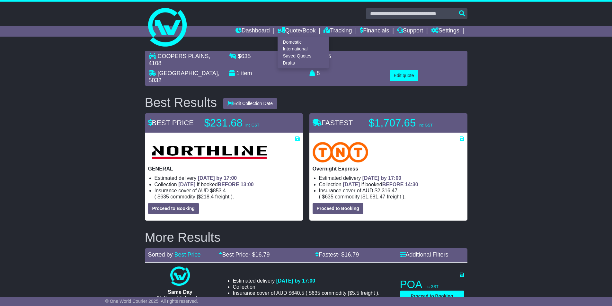 Image resolution: width=612 pixels, height=306 pixels. What do you see at coordinates (375, 197) in the screenshot?
I see `span: 1,681.47` at bounding box center [375, 197].